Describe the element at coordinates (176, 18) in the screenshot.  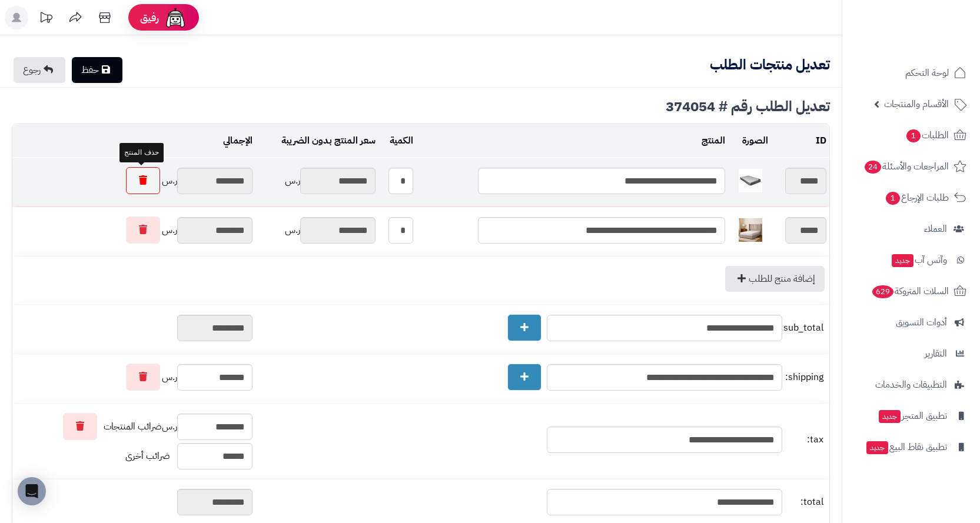
I see `img: ai-face.png` at that location.